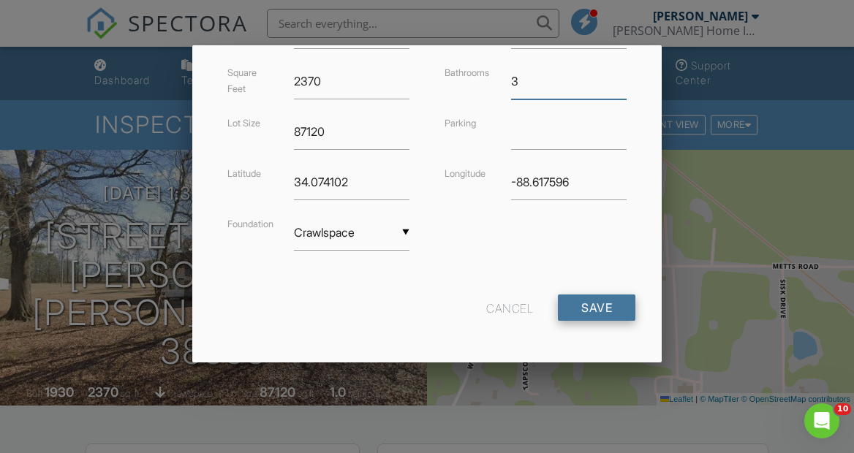 The height and width of the screenshot is (453, 854). I want to click on div: Cancel, so click(510, 308).